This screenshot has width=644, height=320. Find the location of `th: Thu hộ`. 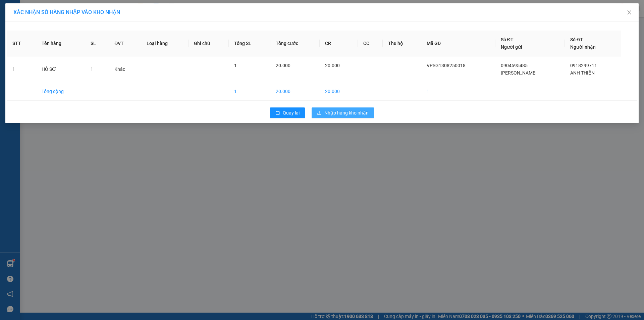

th: Thu hộ is located at coordinates (401, 43).